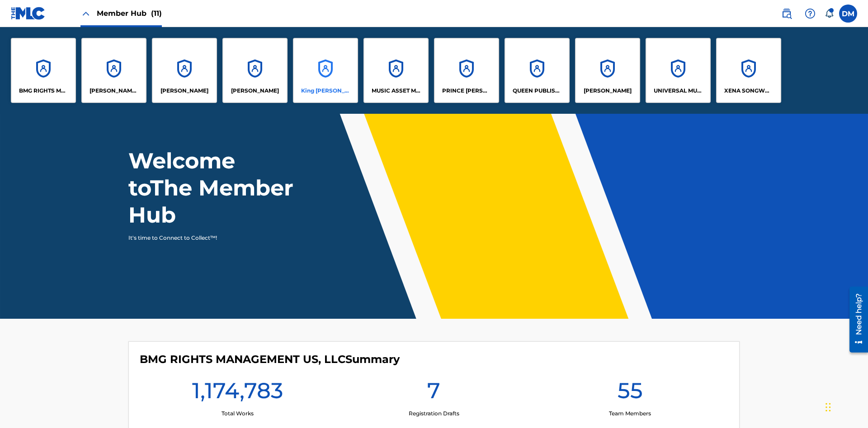 The height and width of the screenshot is (428, 868). I want to click on img: MLC Logo, so click(28, 13).